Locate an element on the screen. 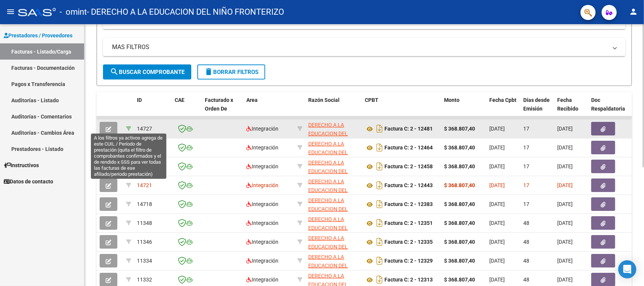  mat-icon: person is located at coordinates (633, 12).